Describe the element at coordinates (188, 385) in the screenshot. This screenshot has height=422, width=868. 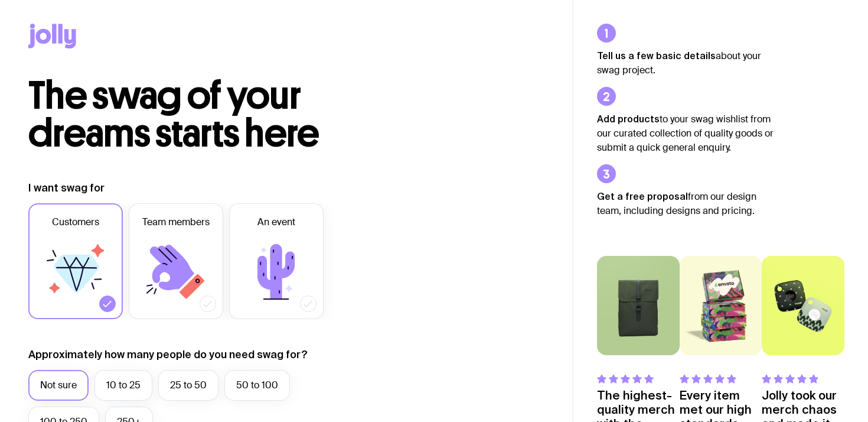
I see `label: 25 to 50` at that location.